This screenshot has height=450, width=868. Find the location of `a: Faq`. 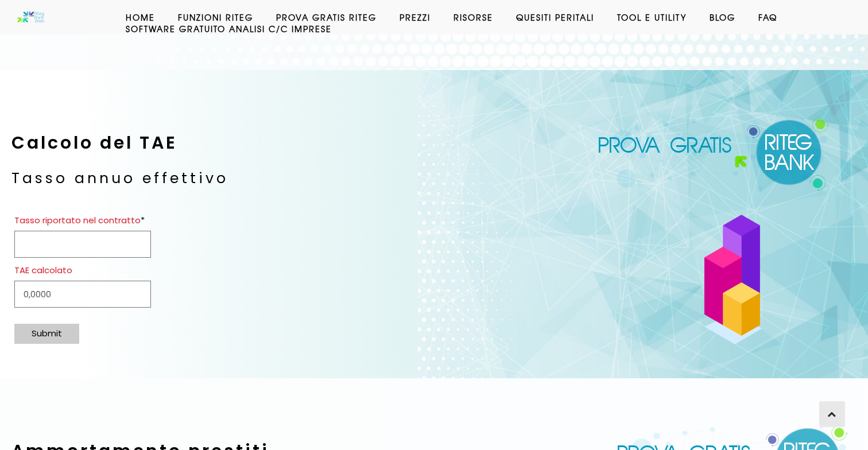

a: Faq is located at coordinates (767, 17).